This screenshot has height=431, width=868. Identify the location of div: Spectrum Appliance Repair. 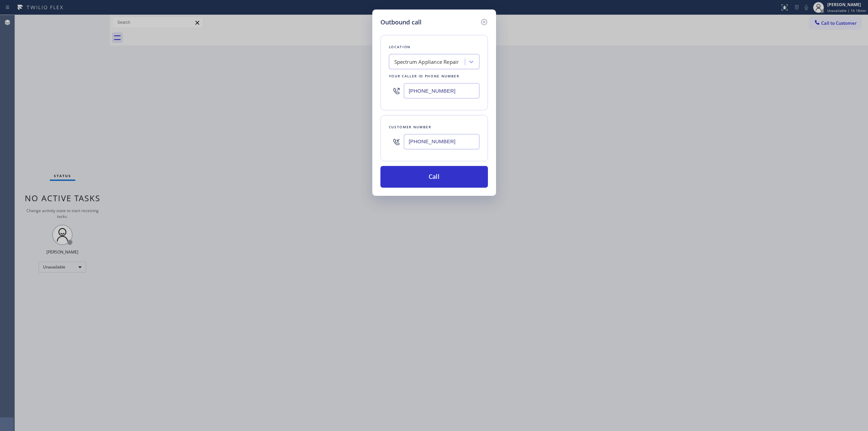
(426, 62).